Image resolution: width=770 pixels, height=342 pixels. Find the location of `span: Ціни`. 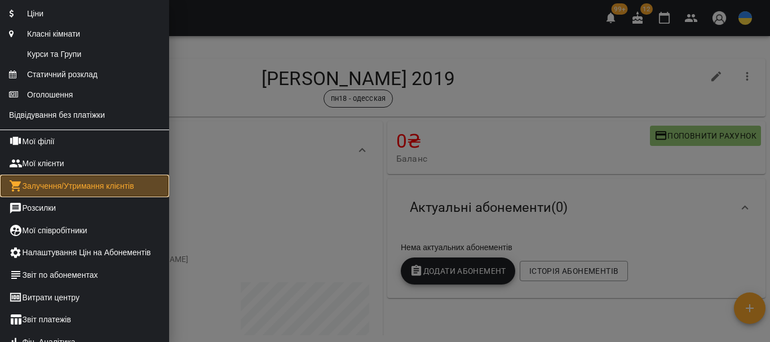

span: Ціни is located at coordinates (26, 14).